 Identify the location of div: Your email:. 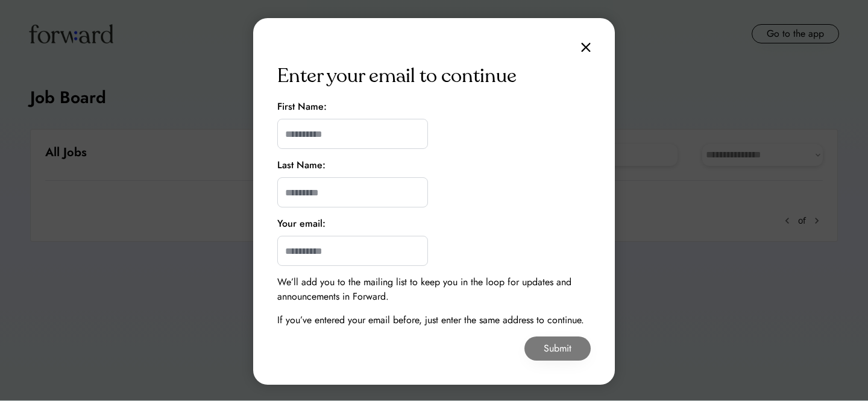
(302, 224).